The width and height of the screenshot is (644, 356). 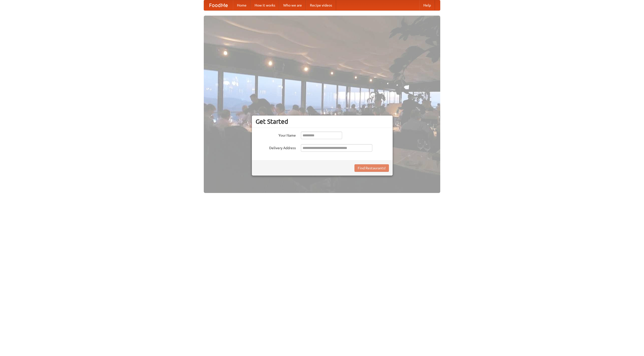 I want to click on h3: Get Started, so click(x=322, y=121).